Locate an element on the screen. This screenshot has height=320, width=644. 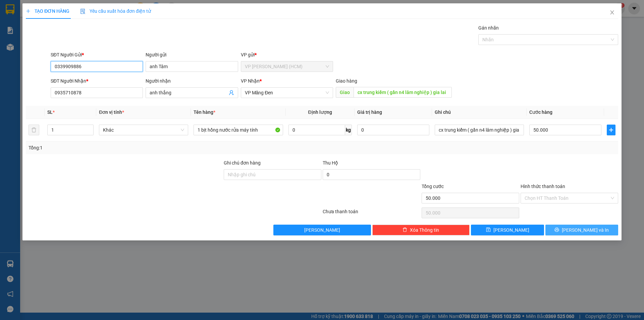
span: delete is located at coordinates (405, 230).